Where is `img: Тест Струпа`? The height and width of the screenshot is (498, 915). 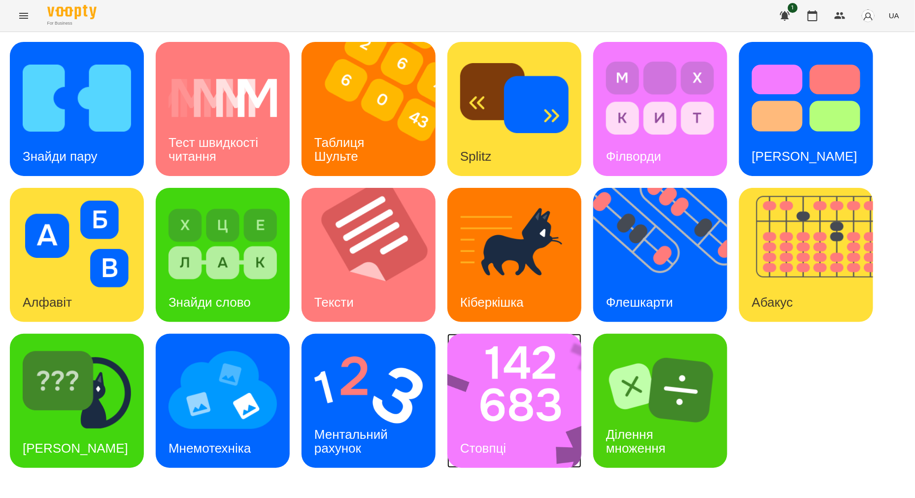 img: Тест Струпа is located at coordinates (806, 98).